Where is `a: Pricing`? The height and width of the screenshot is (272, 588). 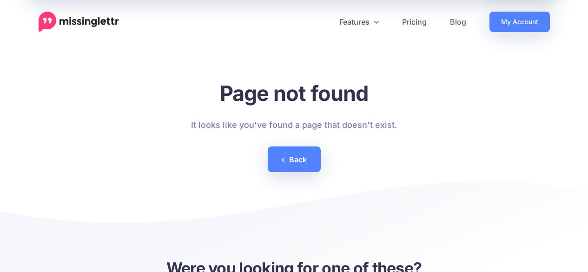
a: Pricing is located at coordinates (414, 22).